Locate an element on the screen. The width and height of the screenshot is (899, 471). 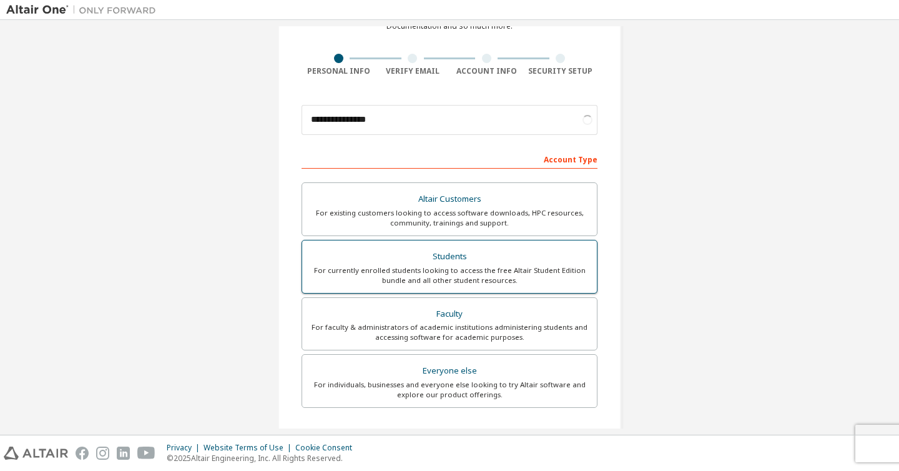
img: Altair One is located at coordinates (84, 10).